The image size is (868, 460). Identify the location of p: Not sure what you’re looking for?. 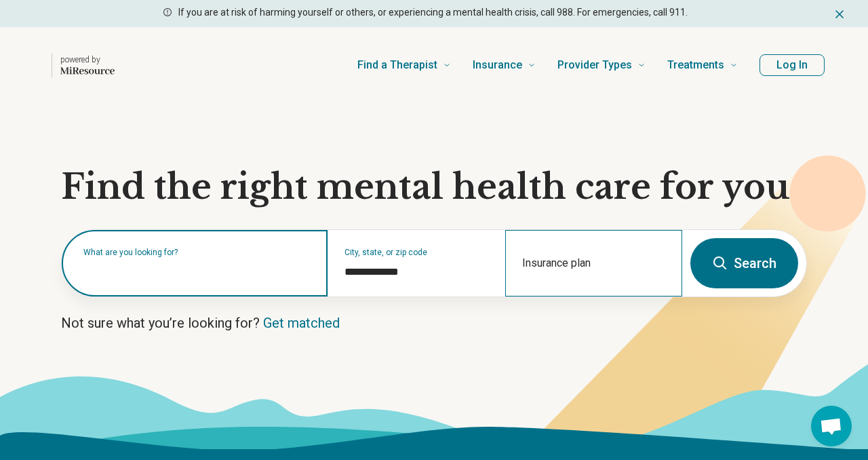
(434, 323).